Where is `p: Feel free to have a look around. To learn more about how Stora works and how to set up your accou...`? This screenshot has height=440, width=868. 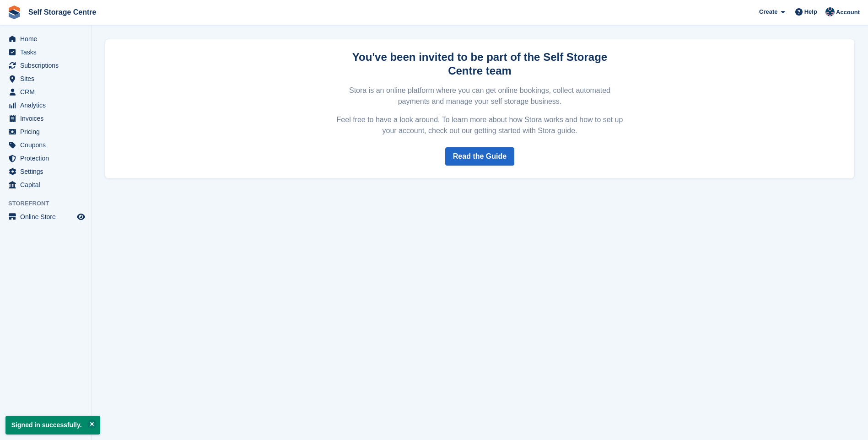 p: Feel free to have a look around. To learn more about how Stora works and how to set up your accou... is located at coordinates (480, 125).